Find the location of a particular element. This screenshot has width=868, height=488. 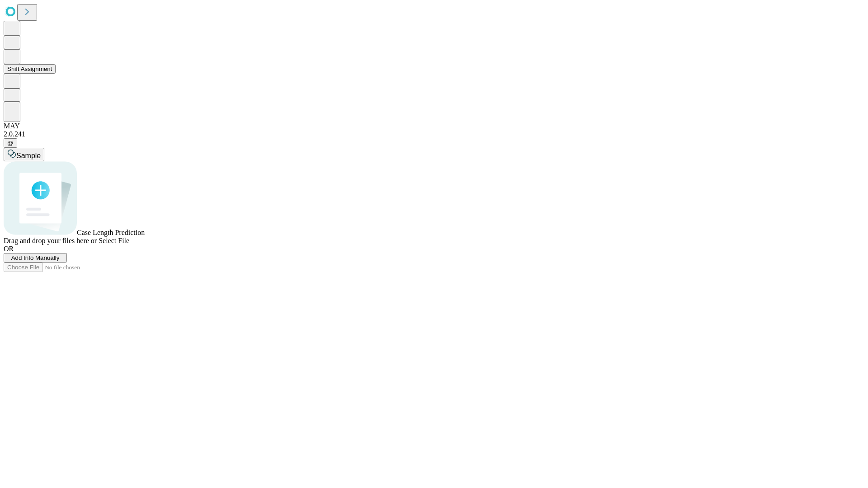

span: Case Length Prediction is located at coordinates (111, 233).